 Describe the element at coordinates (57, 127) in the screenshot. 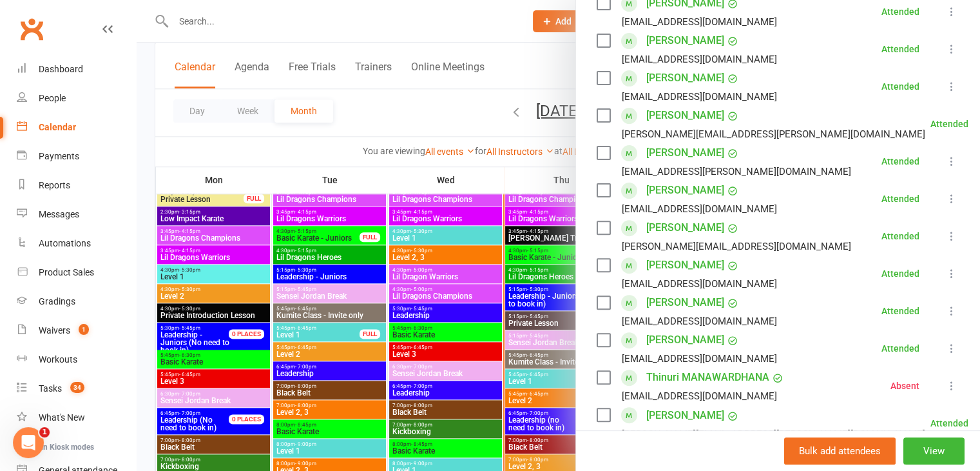

I see `div: Calendar` at that location.